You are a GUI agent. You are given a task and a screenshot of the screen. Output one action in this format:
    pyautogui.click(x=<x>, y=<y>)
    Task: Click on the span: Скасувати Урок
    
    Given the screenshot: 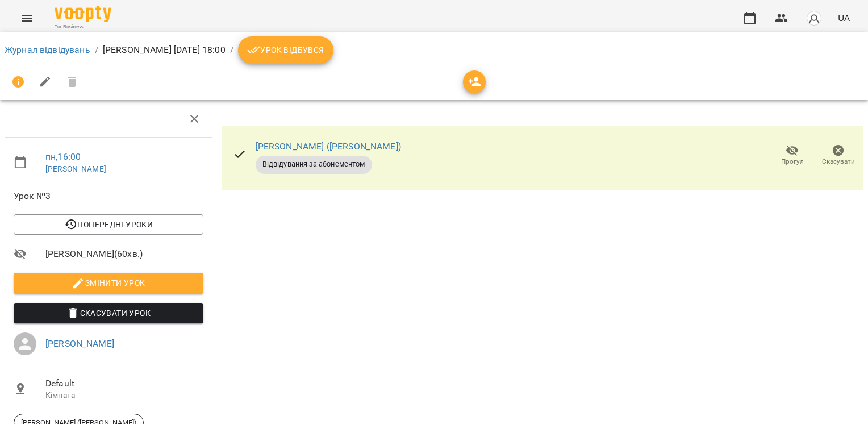 What is the action you would take?
    pyautogui.click(x=109, y=313)
    